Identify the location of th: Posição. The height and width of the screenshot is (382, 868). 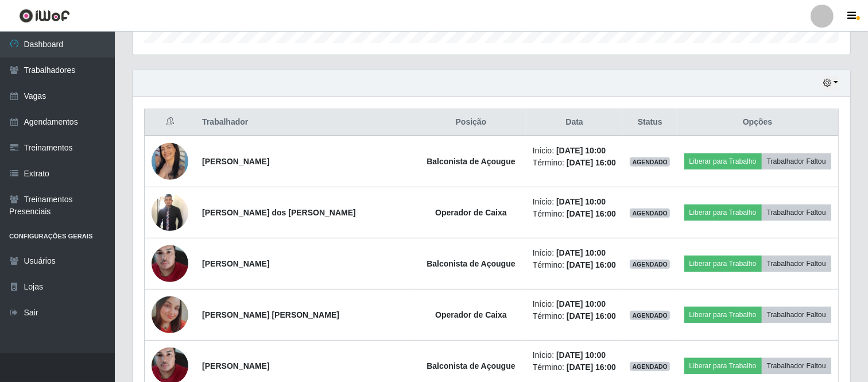
(471, 123).